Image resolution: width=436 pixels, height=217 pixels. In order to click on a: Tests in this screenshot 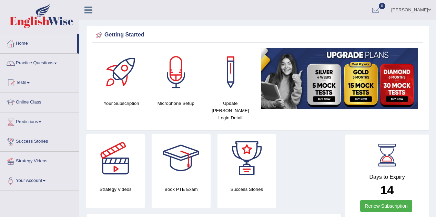, I will do `click(40, 82)`.